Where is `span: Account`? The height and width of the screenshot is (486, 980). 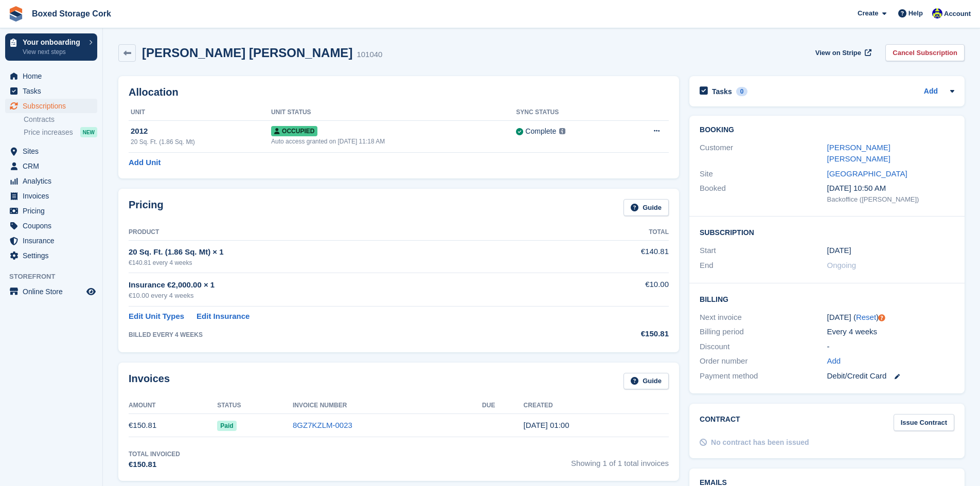 span: Account is located at coordinates (958, 14).